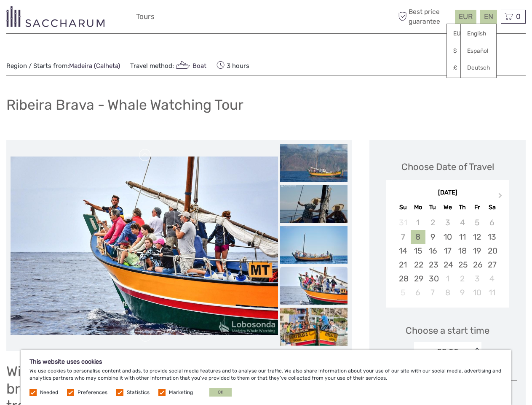 The image size is (532, 405). What do you see at coordinates (477, 251) in the screenshot?
I see `div: Choose Friday, September 19th, 2025` at bounding box center [477, 251].